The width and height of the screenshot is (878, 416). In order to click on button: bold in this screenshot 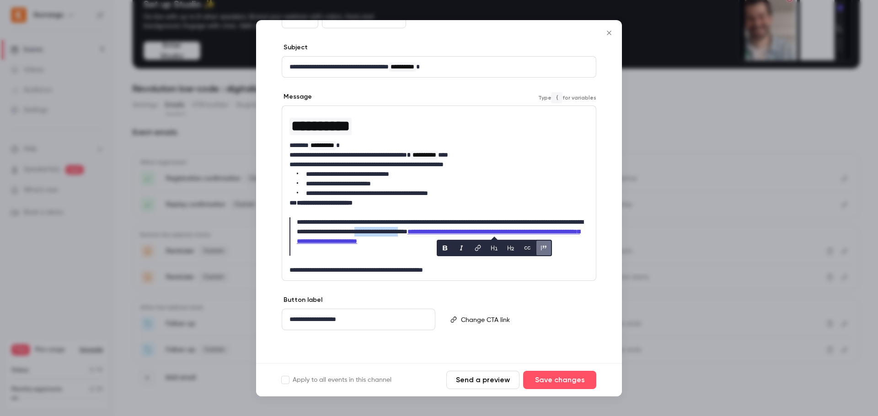, I will do `click(445, 248)`.